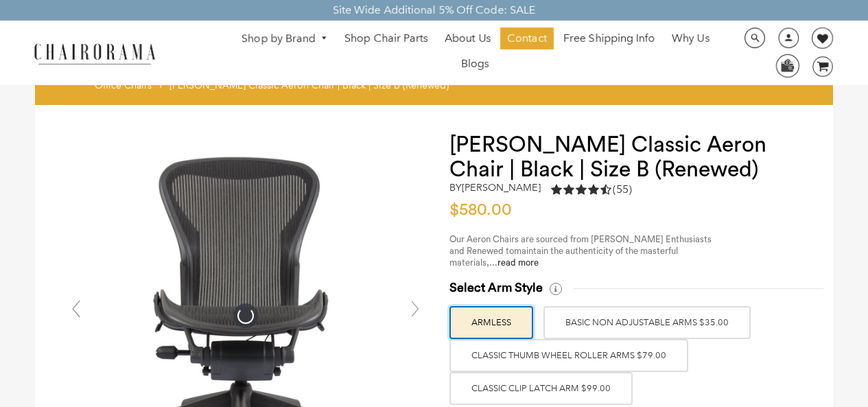  Describe the element at coordinates (610, 38) in the screenshot. I see `a: Free Shipping Info` at that location.